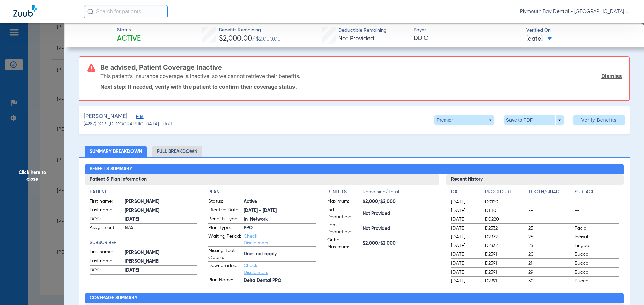 The image size is (644, 305). What do you see at coordinates (361, 68) in the screenshot?
I see `h3: Be advised, Patient Coverage Inactive` at bounding box center [361, 68].